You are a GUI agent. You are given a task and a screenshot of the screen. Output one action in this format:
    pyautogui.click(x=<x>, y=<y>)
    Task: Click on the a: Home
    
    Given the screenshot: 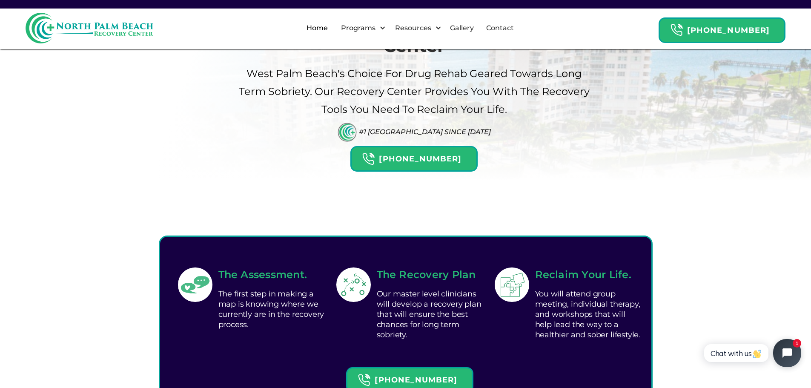 What is the action you would take?
    pyautogui.click(x=317, y=28)
    